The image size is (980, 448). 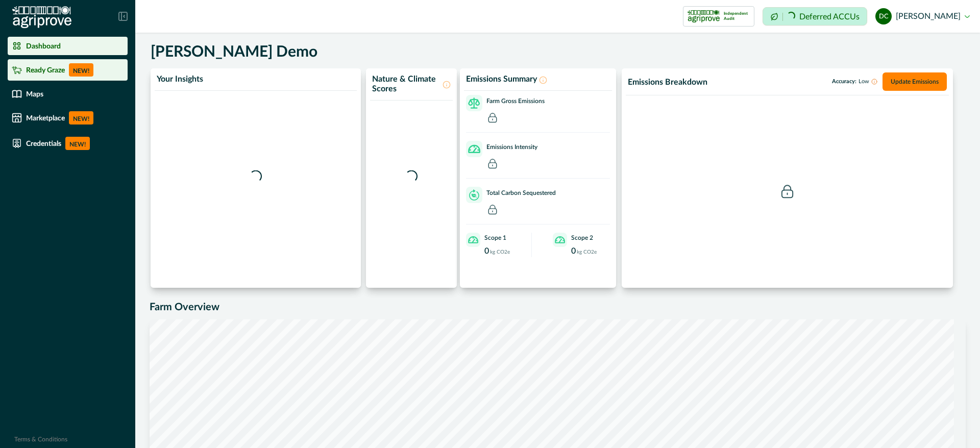 I want to click on p: Farm Gross Emissions, so click(x=515, y=101).